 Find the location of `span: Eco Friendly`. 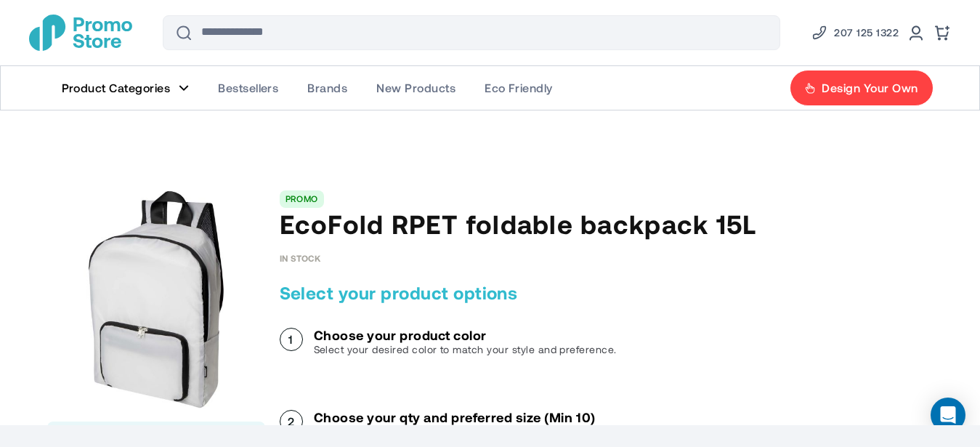

span: Eco Friendly is located at coordinates (519, 88).